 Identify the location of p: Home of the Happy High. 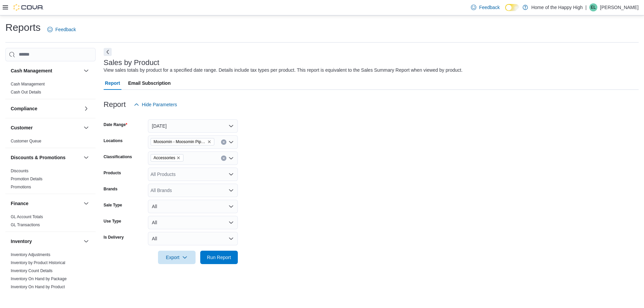
(557, 7).